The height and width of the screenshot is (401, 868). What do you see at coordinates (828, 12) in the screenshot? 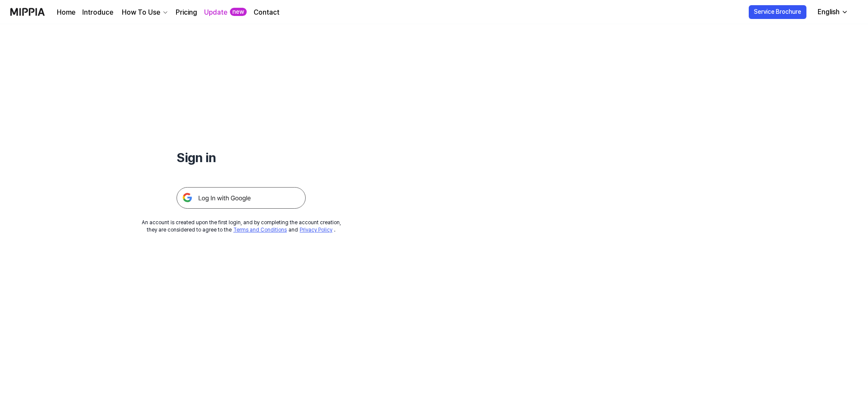
I see `div: English` at bounding box center [828, 12].